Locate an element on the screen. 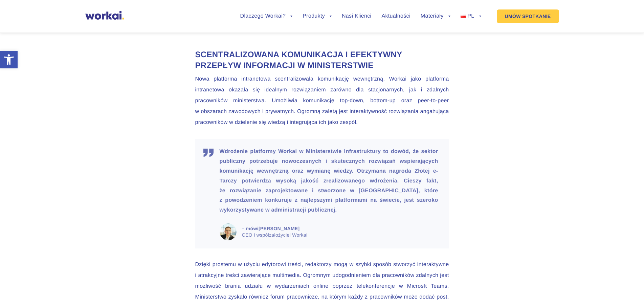  a: Aktualności is located at coordinates (396, 16).